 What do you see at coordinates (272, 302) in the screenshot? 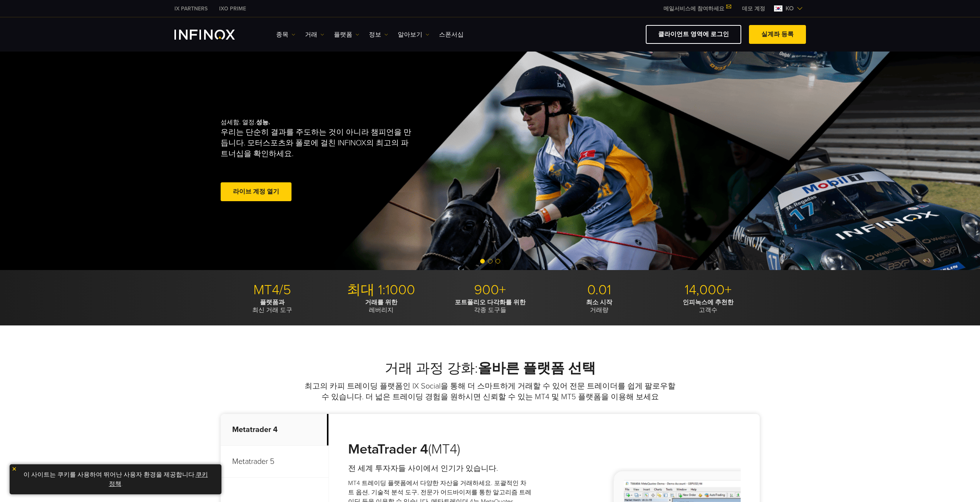
I see `strong: 플랫폼과` at bounding box center [272, 302].